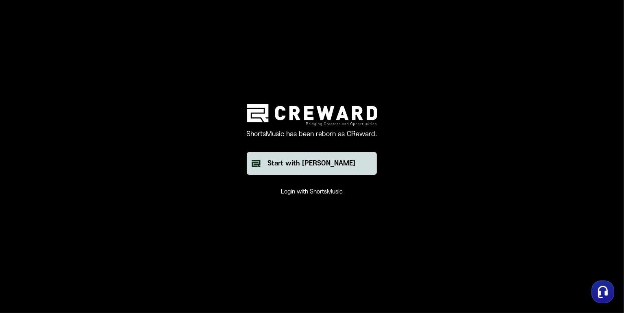 The image size is (624, 313). What do you see at coordinates (79, 256) in the screenshot?
I see `a: チャット` at bounding box center [79, 256].